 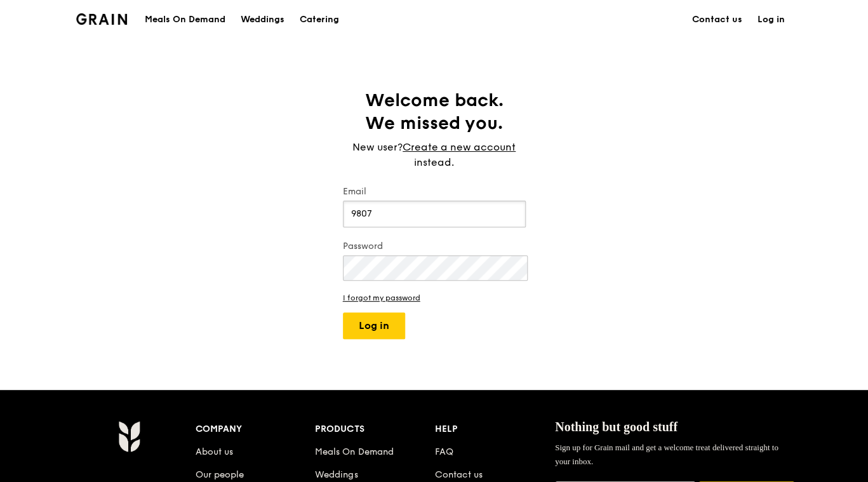 What do you see at coordinates (444, 451) in the screenshot?
I see `a: FAQ` at bounding box center [444, 451].